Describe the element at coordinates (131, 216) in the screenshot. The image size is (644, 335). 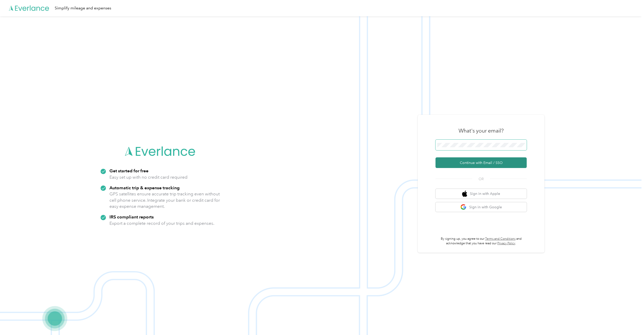
I see `strong: IRS compliant reports` at that location.